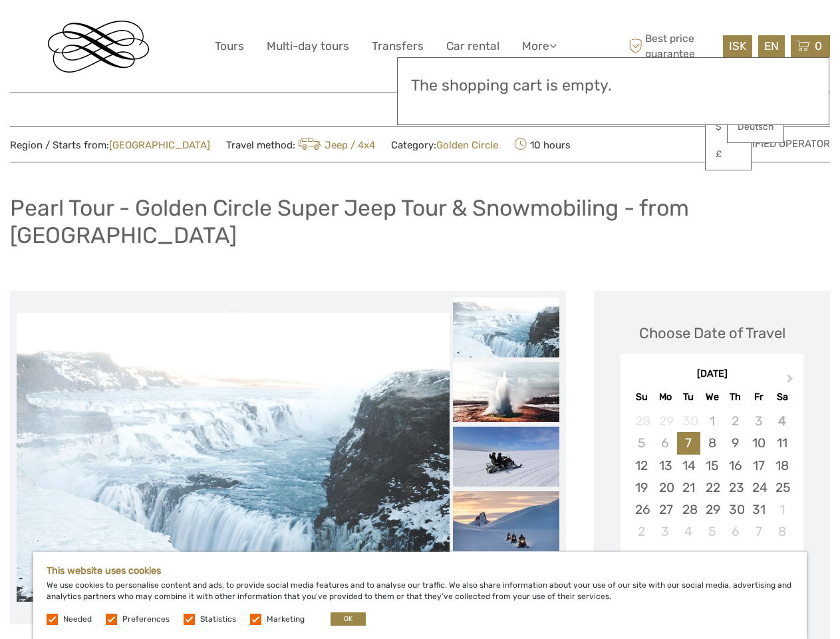 The height and width of the screenshot is (639, 840). I want to click on div: Choose Thursday, October 16th, 2025, so click(735, 465).